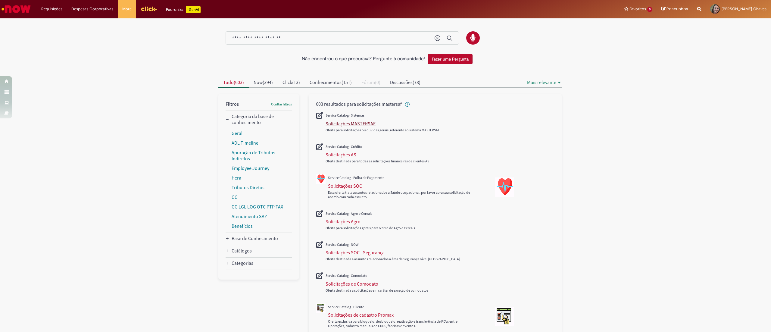  I want to click on p: +GenAi, so click(193, 10).